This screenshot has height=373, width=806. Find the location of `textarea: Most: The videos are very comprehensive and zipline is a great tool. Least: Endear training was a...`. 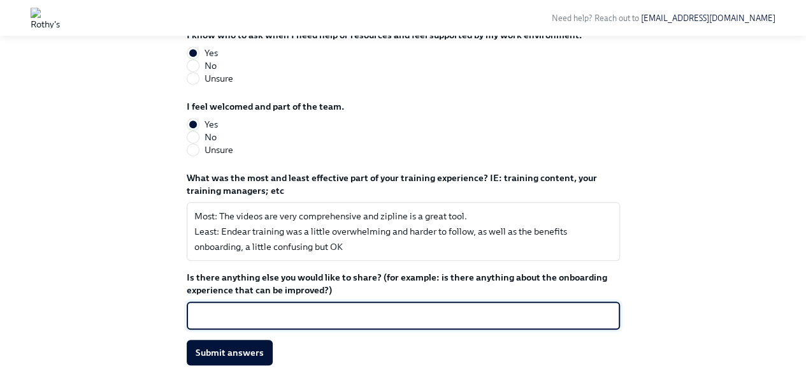

textarea: Most: The videos are very comprehensive and zipline is a great tool. Least: Endear training was a... is located at coordinates (404, 231).